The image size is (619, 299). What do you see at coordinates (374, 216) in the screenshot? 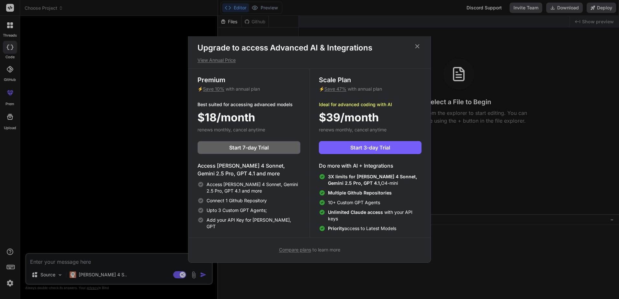
I see `span: with your API keys` at bounding box center [374, 216].